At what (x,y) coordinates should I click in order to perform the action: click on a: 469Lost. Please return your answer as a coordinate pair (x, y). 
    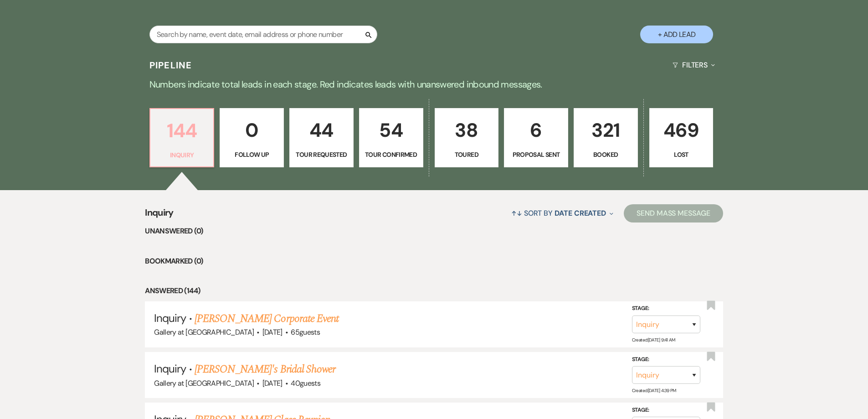
    Looking at the image, I should click on (681, 138).